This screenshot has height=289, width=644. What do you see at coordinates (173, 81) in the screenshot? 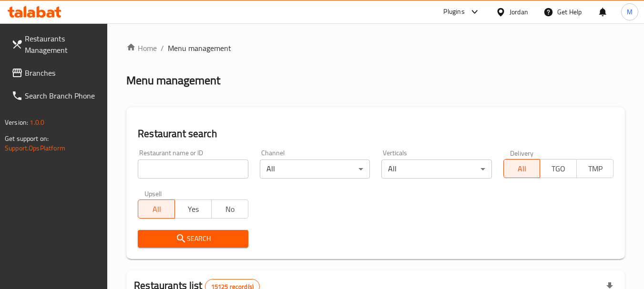
I see `h2: Menu management` at bounding box center [173, 81].